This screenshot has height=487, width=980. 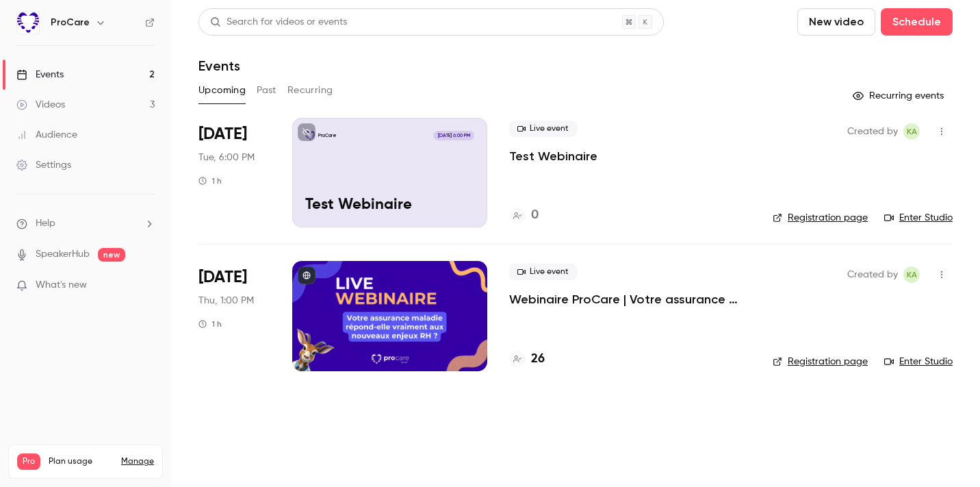 What do you see at coordinates (40, 104) in the screenshot?
I see `div: Videos` at bounding box center [40, 104].